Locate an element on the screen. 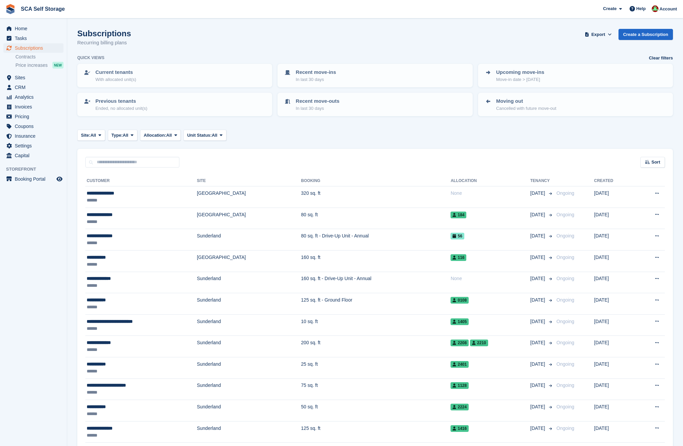 The image size is (683, 446). span: 2224 is located at coordinates (459, 407).